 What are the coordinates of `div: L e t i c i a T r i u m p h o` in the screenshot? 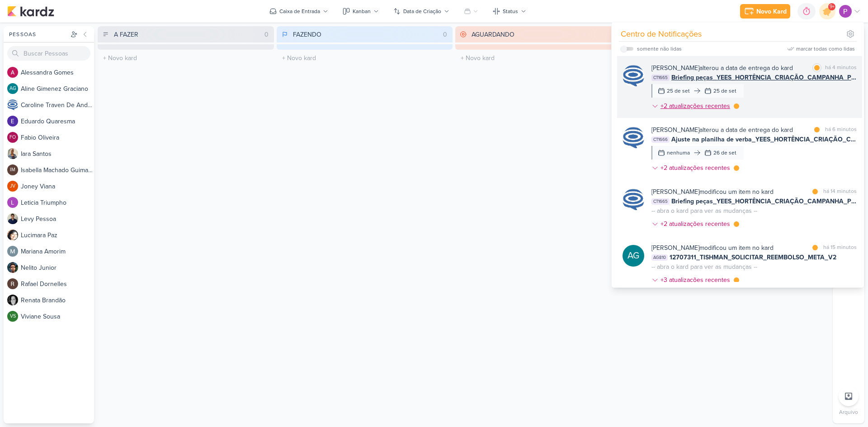 It's located at (57, 202).